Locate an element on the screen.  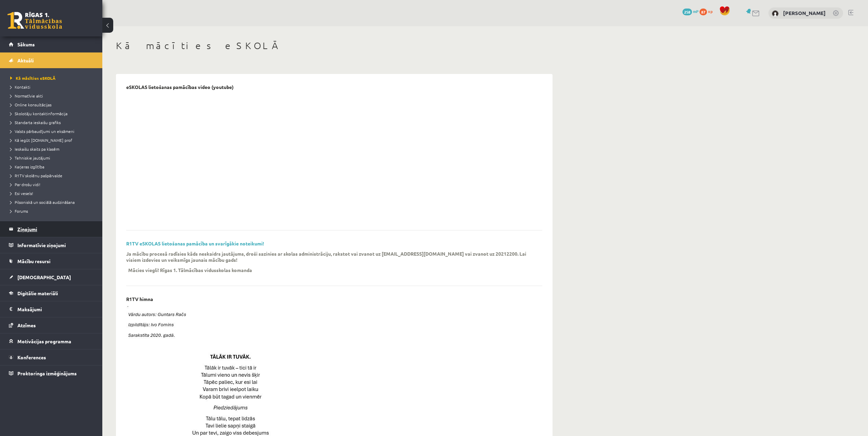
a: 87 xp is located at coordinates (707, 11).